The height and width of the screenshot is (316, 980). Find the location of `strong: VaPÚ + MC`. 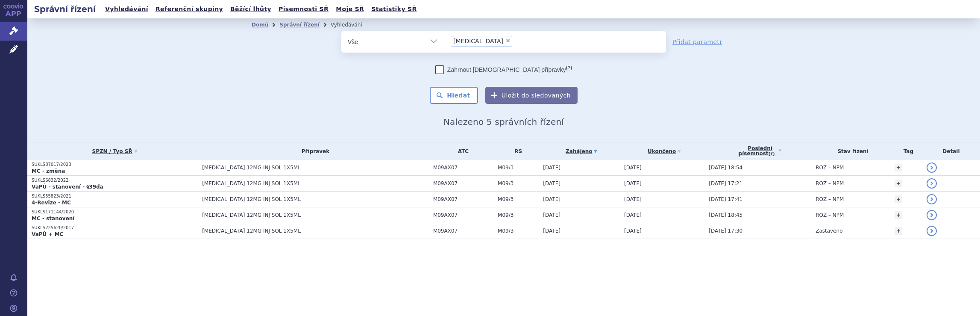

strong: VaPÚ + MC is located at coordinates (47, 234).